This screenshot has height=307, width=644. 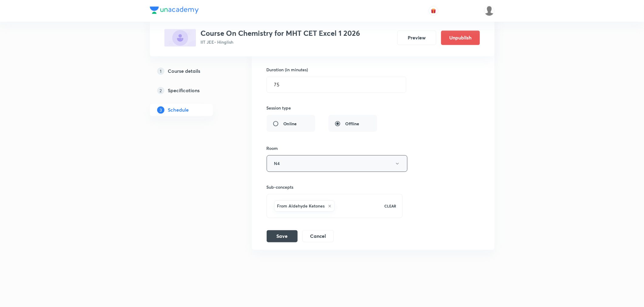 What do you see at coordinates (174, 10) in the screenshot?
I see `img: Company Logo` at bounding box center [174, 10].